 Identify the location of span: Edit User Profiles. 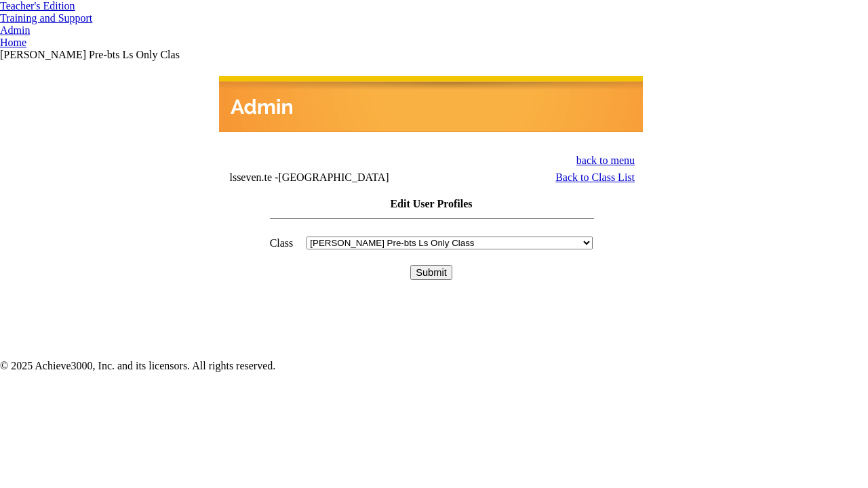
(431, 204).